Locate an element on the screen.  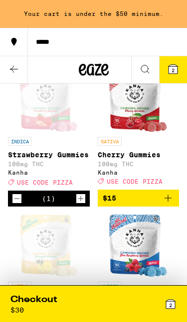
img: Kanha - Blue Raspberry Gummies is located at coordinates (138, 245).